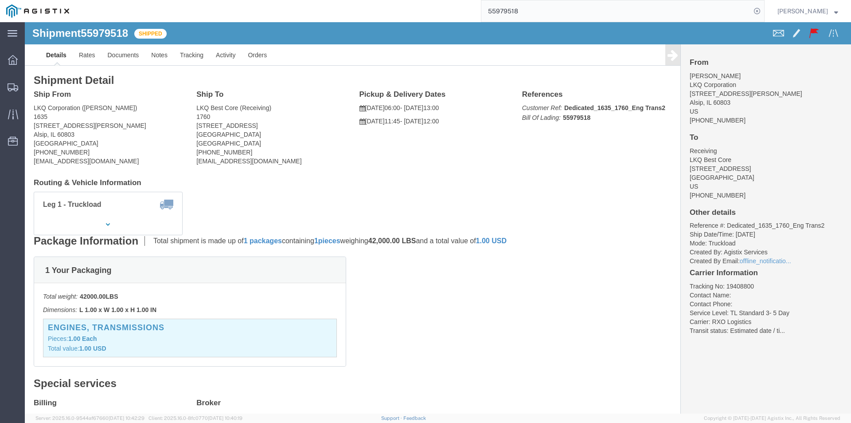 This screenshot has width=851, height=423. I want to click on span: Matt Sweet, so click(803, 11).